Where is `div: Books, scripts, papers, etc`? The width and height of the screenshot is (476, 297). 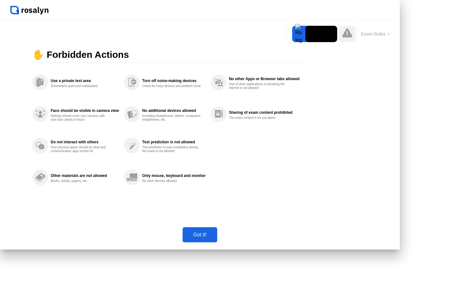 div: Books, scripts, papers, etc is located at coordinates (80, 181).